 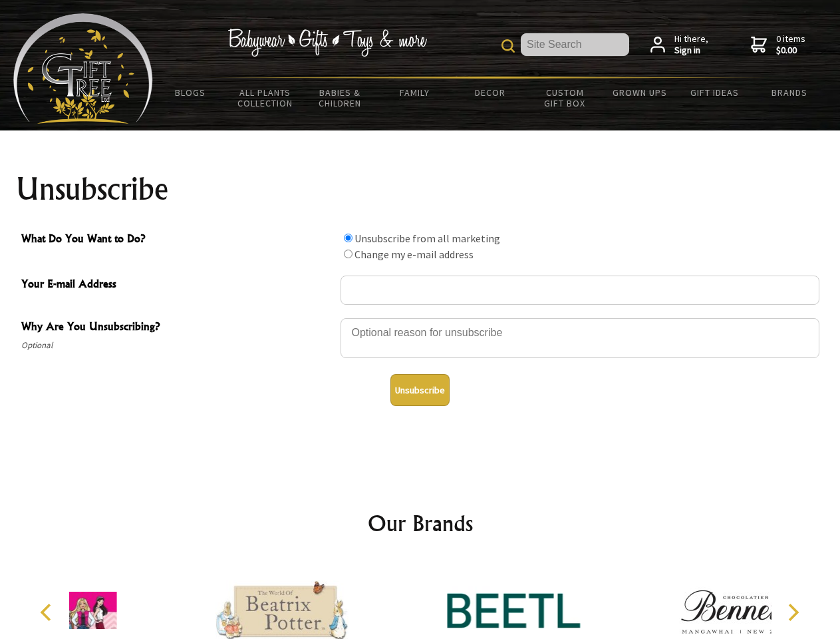 What do you see at coordinates (691, 50) in the screenshot?
I see `strong: Sign in` at bounding box center [691, 50].